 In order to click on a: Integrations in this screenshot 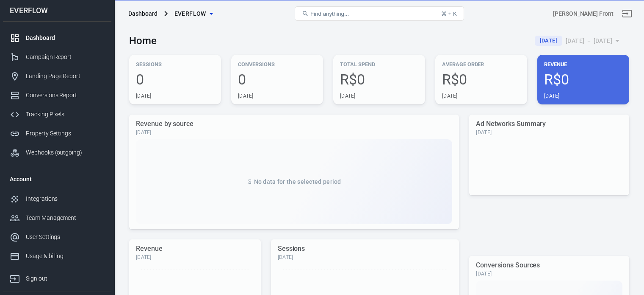, I will do `click(57, 198)`.